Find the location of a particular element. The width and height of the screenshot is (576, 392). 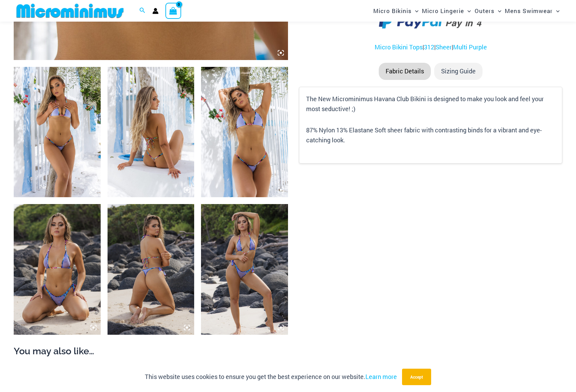

a: Multi is located at coordinates (461, 47).